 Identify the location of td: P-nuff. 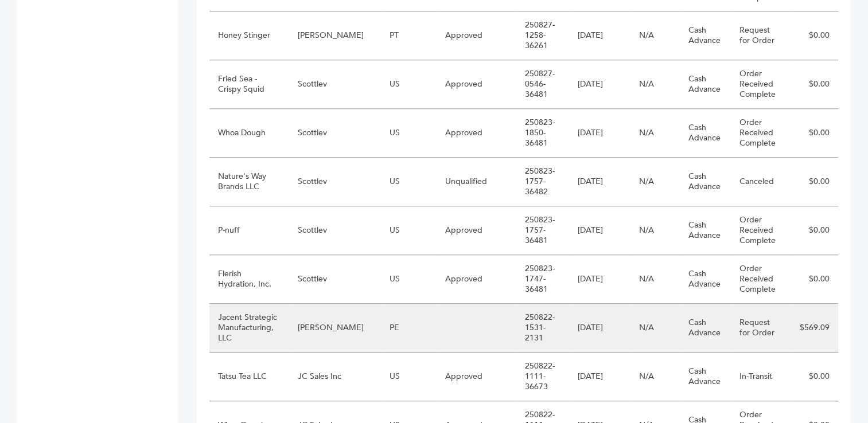
(249, 231).